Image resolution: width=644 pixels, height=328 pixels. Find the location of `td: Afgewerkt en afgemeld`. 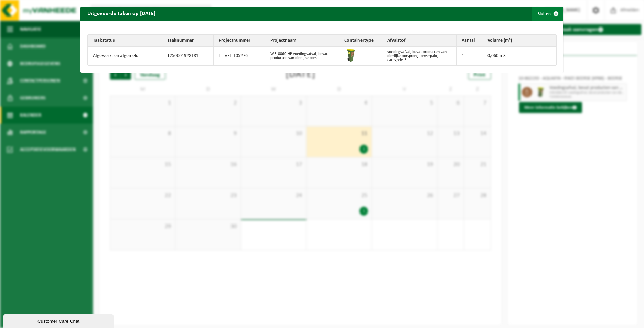

td: Afgewerkt en afgemeld is located at coordinates (125, 56).